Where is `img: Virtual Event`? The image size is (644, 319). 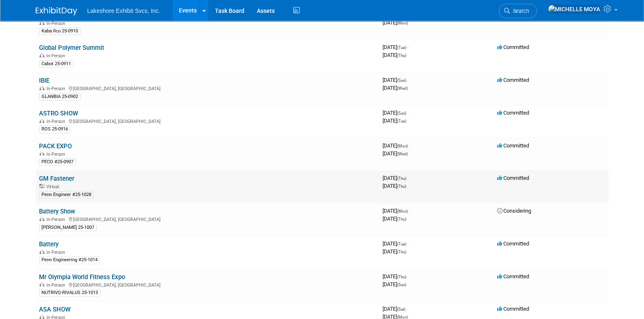 img: Virtual Event is located at coordinates (42, 186).